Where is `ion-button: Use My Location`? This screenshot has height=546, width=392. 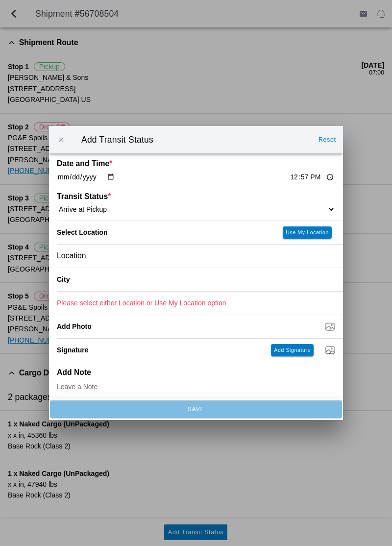
ion-button: Use My Location is located at coordinates (307, 232).